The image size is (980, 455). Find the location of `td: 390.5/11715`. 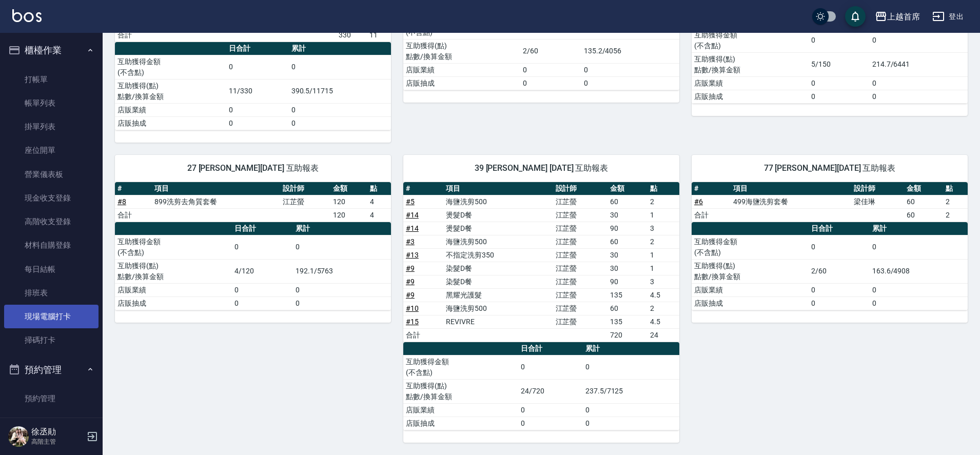

td: 390.5/11715 is located at coordinates (340, 90).